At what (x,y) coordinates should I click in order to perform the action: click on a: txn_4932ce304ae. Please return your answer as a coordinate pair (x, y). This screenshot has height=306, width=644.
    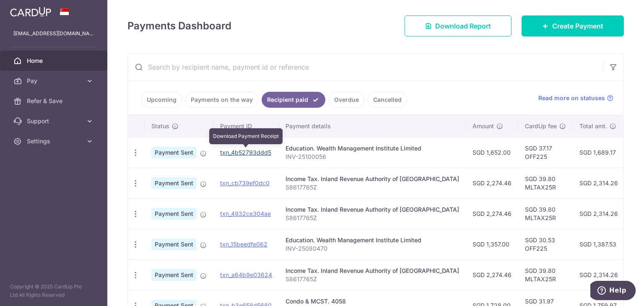
    Looking at the image, I should click on (245, 214).